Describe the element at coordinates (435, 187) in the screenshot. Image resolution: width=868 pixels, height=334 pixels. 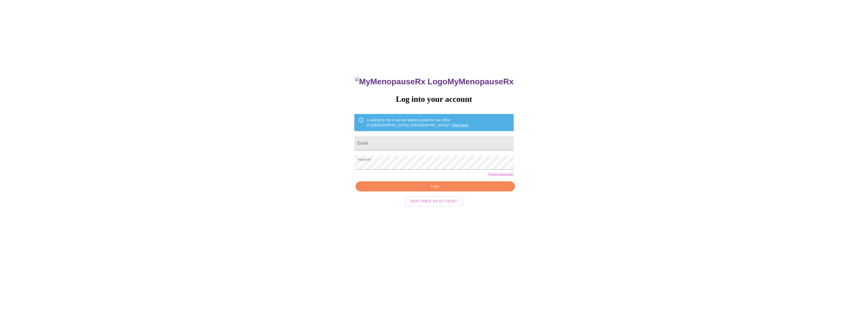
I see `span: Login` at that location.